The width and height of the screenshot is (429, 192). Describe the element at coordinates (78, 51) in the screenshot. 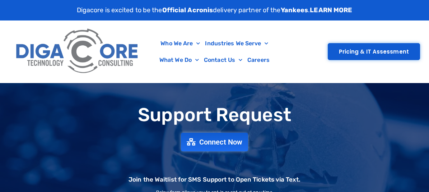

I see `img: Digacore Logo` at that location.